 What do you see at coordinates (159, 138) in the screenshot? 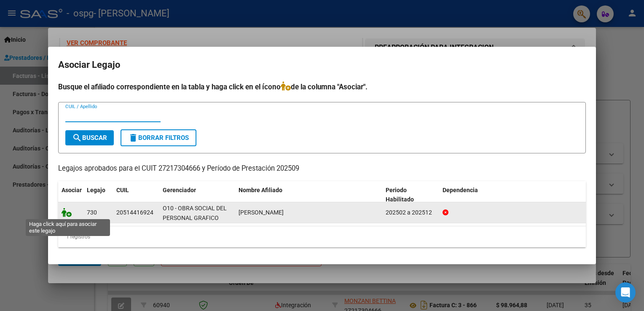
I see `span: Borrar Filtros` at bounding box center [159, 138].